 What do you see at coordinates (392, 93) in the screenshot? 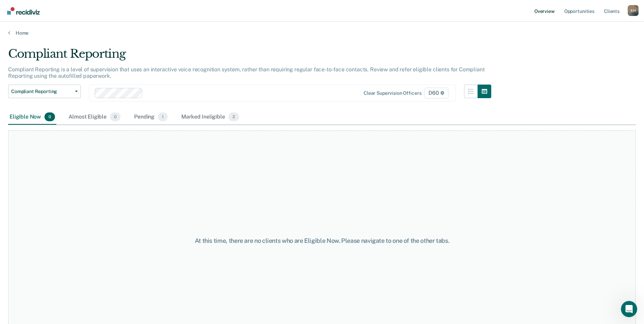
I see `div: Clear supervision officers` at bounding box center [392, 93].